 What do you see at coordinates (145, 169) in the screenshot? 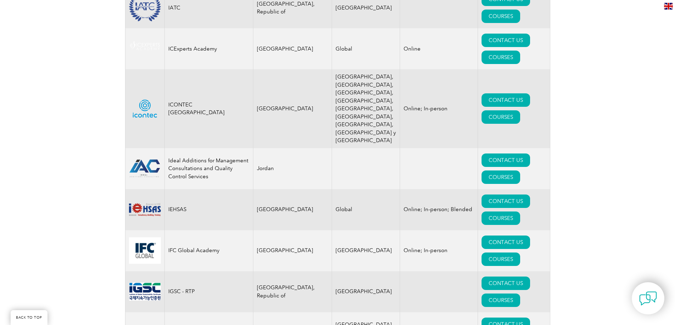
I see `img: 7a07f6e2-58b0-ef11-b8e8-7c1e522b2592-logo.png` at bounding box center [145, 169].